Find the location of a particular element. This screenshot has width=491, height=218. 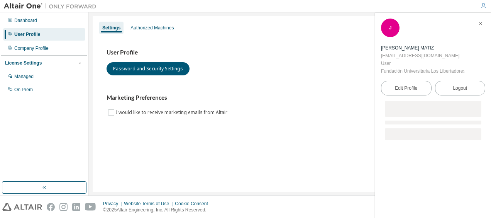

p: © 2025 Altair Engineering, Inc. All Rights Reserved. is located at coordinates (158, 210).